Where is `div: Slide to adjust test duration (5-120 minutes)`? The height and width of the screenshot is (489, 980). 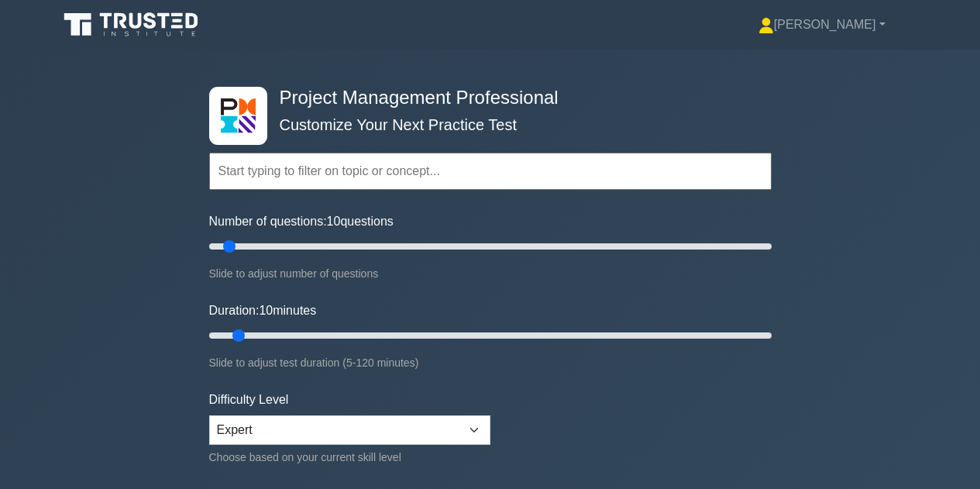
div: Slide to adjust test duration (5-120 minutes) is located at coordinates (490, 363).